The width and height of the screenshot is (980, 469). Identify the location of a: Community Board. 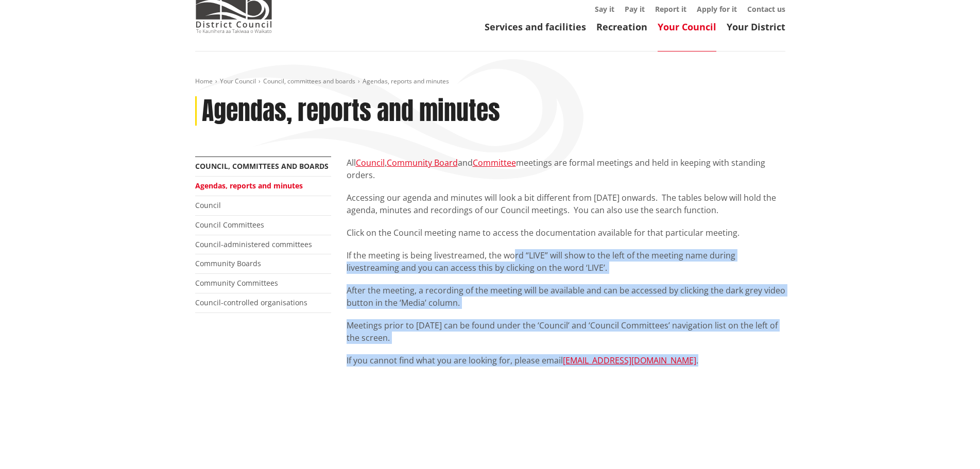
(422, 163).